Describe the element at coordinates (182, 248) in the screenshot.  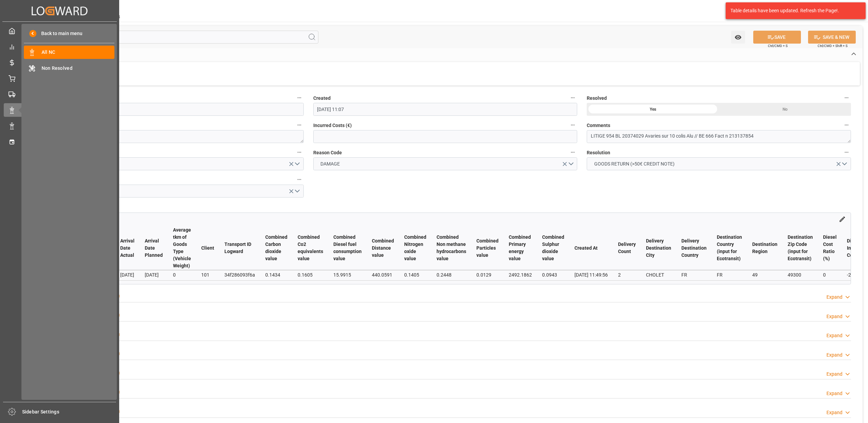
I see `th: Average tkm of Goods Type (Vehicle Weight)` at that location.